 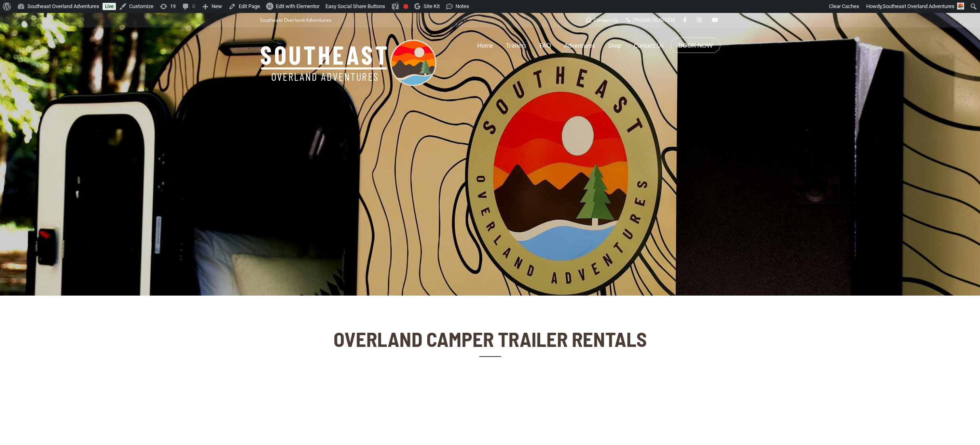 I want to click on span: Contact Us, so click(x=606, y=20).